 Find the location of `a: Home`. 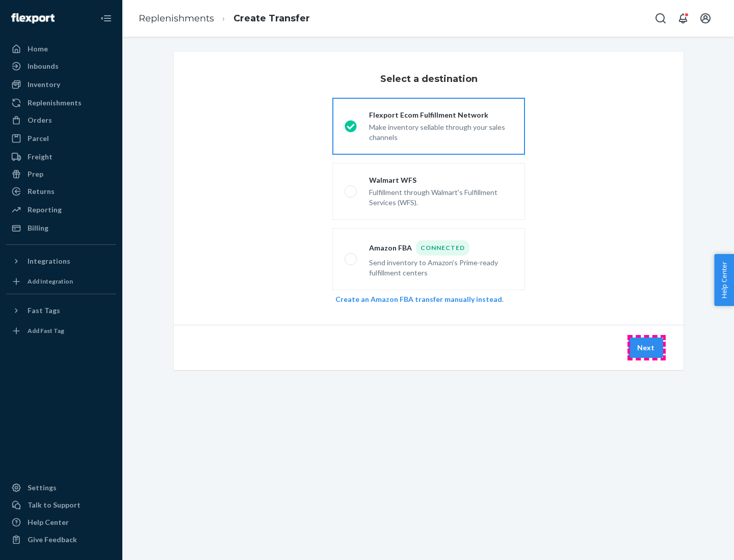

a: Home is located at coordinates (61, 49).